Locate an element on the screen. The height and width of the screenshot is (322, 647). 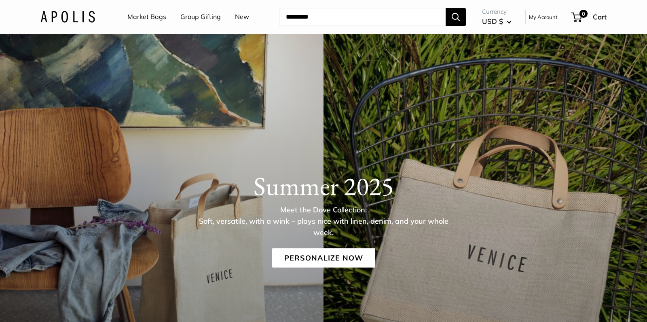
input: Search... is located at coordinates (362, 17).